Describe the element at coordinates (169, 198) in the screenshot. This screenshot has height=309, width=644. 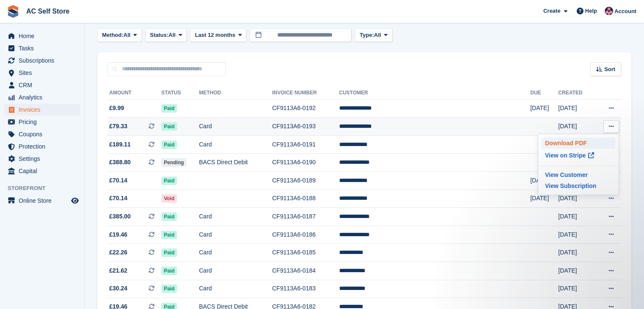
I see `span: Void` at that location.